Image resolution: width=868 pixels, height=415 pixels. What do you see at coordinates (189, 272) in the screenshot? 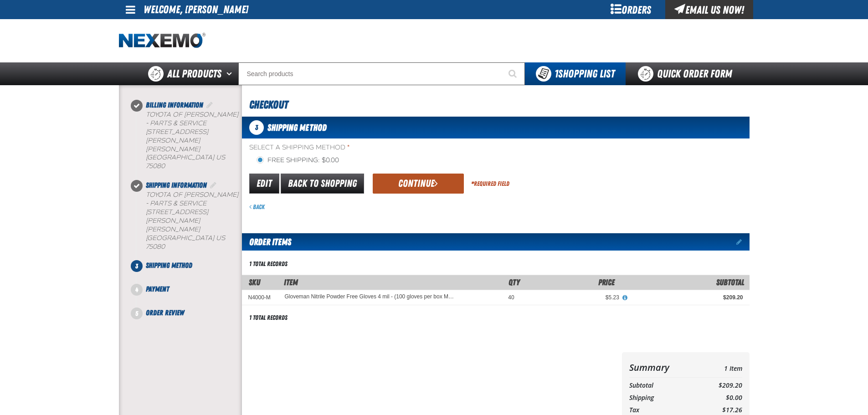
I see `li: Shipping Method. Step 3 of 5. Not Completed` at bounding box center [189, 272].